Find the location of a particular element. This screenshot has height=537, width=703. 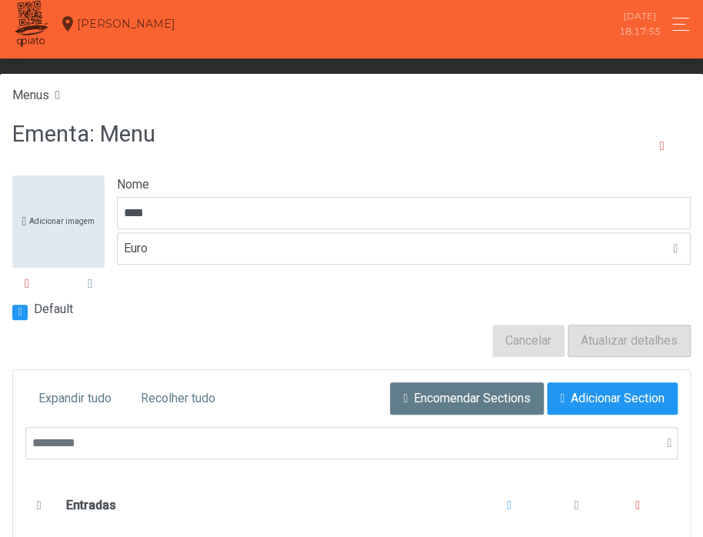

span: Recolher tudo is located at coordinates (178, 398).